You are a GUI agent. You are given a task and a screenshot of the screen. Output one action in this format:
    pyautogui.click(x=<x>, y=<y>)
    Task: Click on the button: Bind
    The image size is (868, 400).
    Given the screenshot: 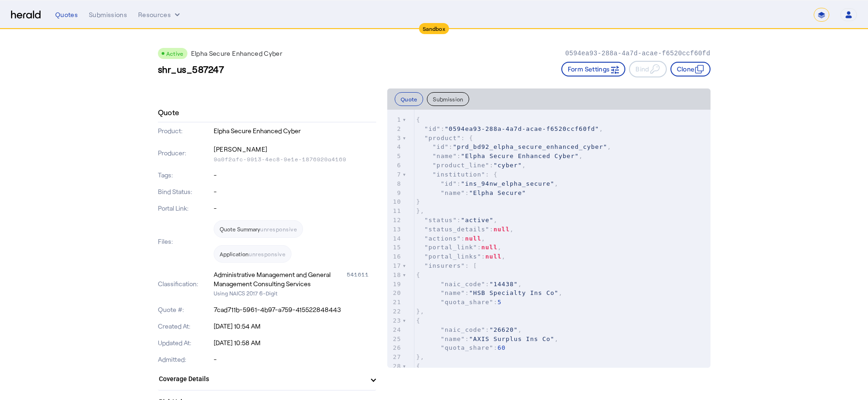 What is the action you would take?
    pyautogui.click(x=647, y=69)
    